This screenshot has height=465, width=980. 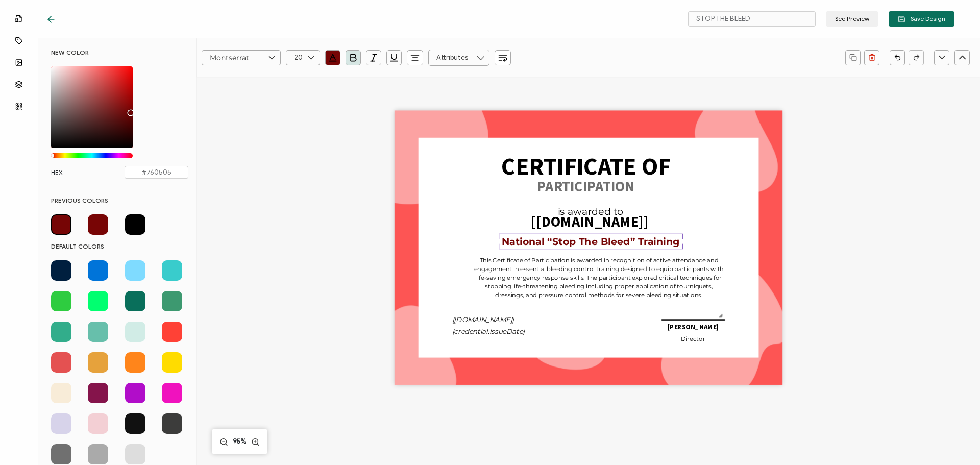 I want to click on button: Save Design, so click(x=921, y=19).